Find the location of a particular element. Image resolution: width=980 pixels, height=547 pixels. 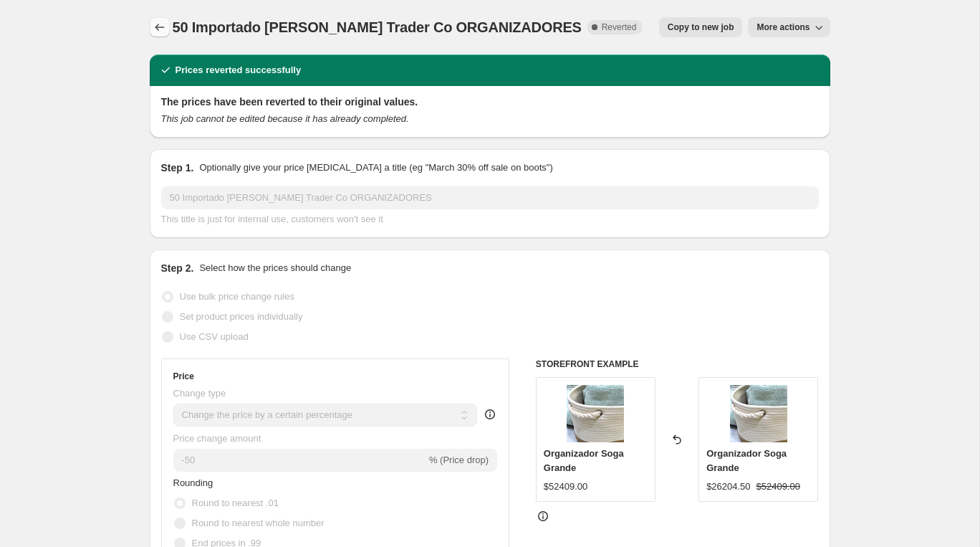

button: Copy to new job is located at coordinates (700, 27).